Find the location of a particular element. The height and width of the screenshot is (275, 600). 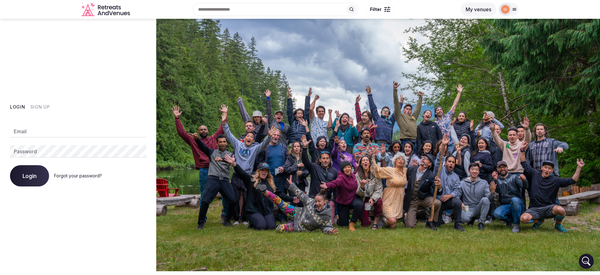

div: Open Intercom Messenger is located at coordinates (586, 261).